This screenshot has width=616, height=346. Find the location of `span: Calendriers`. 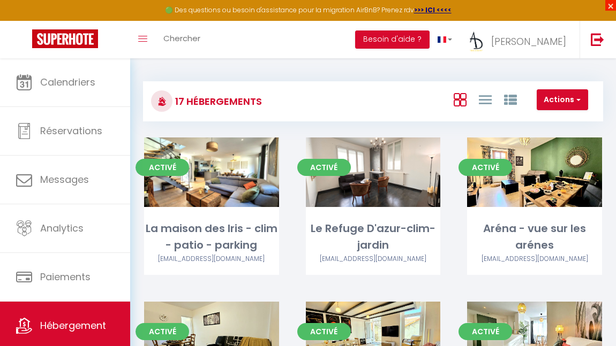

span: Calendriers is located at coordinates (67, 82).